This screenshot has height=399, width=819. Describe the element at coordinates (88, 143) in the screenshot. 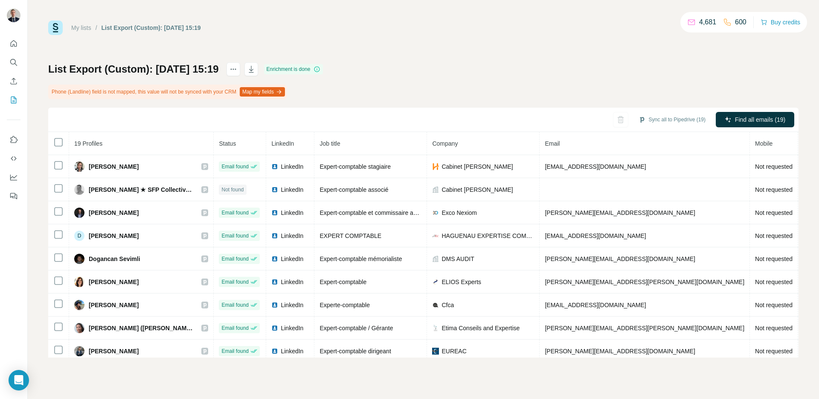

I see `span: 19 Profiles` at that location.